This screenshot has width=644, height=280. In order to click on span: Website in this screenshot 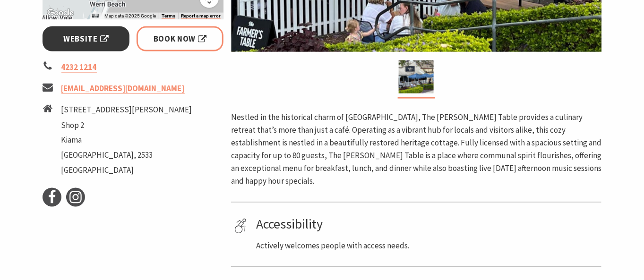, I will do `click(86, 39)`.